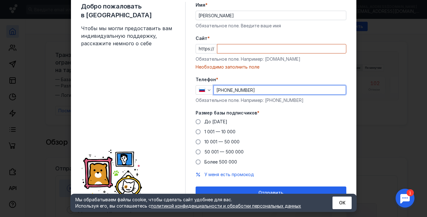 This screenshot has width=427, height=217. Describe the element at coordinates (342, 203) in the screenshot. I see `button: ОК` at that location.